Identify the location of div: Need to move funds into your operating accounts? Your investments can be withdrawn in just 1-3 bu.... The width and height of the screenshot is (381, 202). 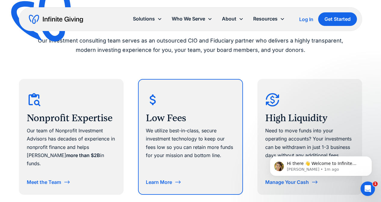
(310, 143).